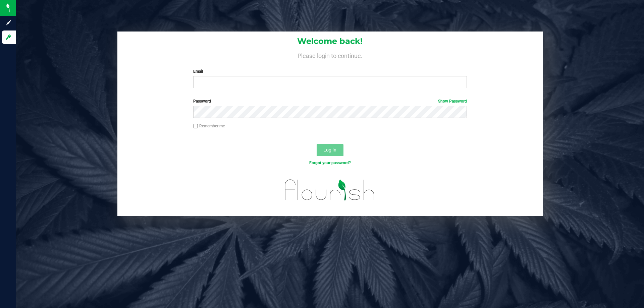  I want to click on a: Show Password, so click(452, 101).